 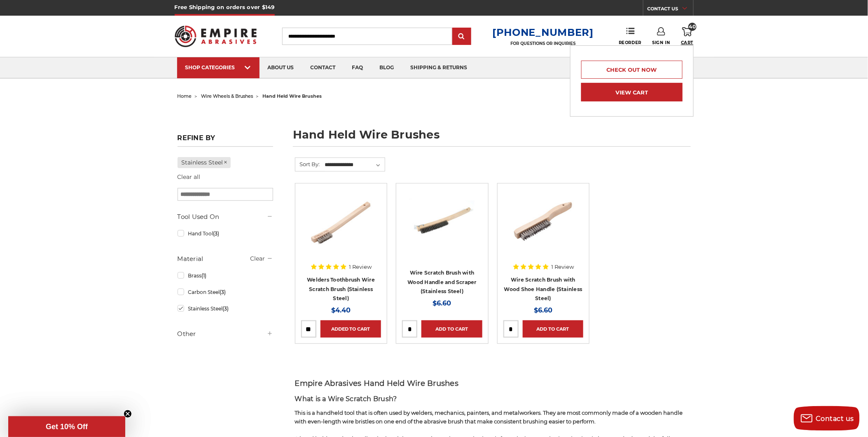 What do you see at coordinates (66, 426) in the screenshot?
I see `div: Get 10% OffClose teaser` at bounding box center [66, 426].